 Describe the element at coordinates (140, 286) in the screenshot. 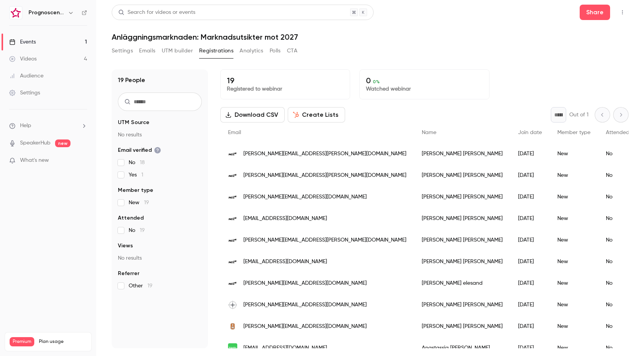

I see `span: Other` at that location.